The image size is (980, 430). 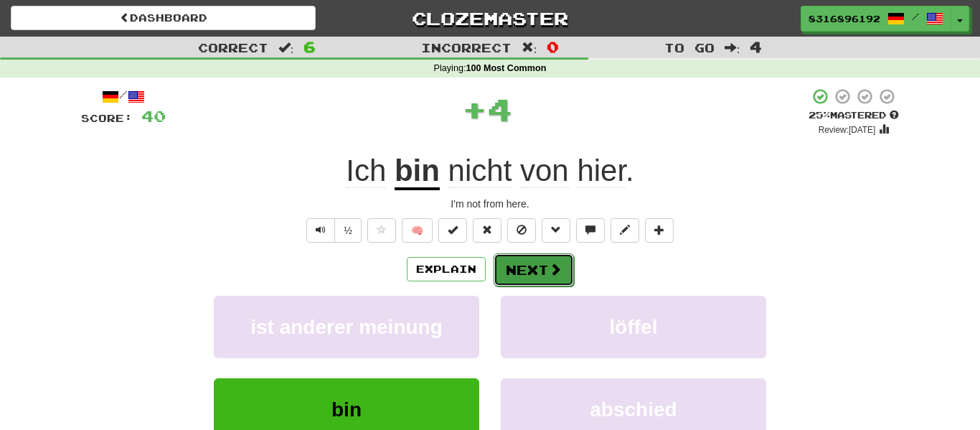 What do you see at coordinates (625, 230) in the screenshot?
I see `button: Edit sentence (alt+d)` at bounding box center [625, 230].